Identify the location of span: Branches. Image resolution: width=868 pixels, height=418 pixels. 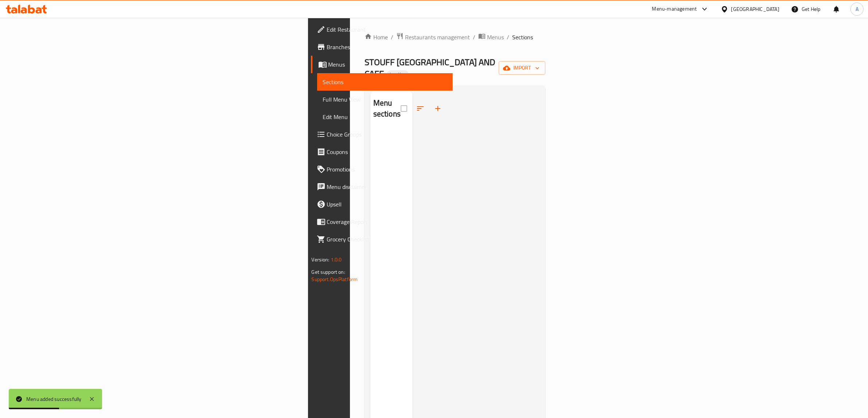
(387, 47).